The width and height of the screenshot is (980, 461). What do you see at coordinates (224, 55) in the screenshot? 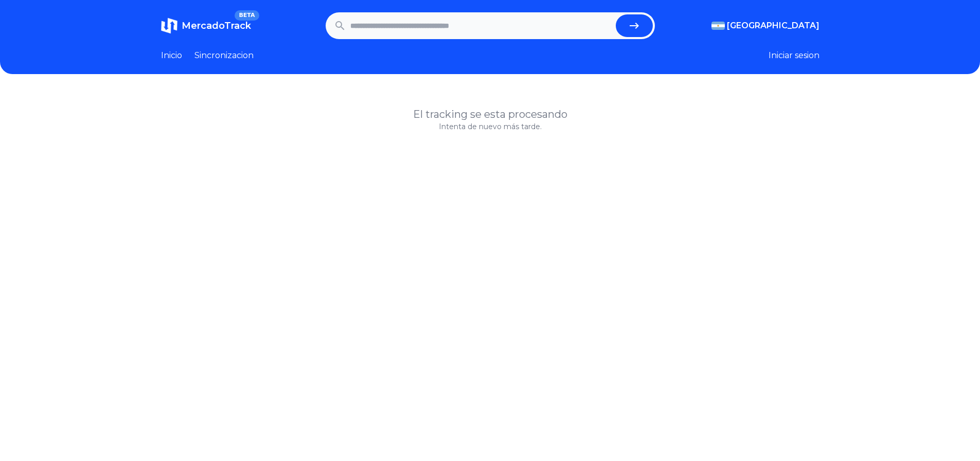
I see `a: Sincronizacion` at bounding box center [224, 55].